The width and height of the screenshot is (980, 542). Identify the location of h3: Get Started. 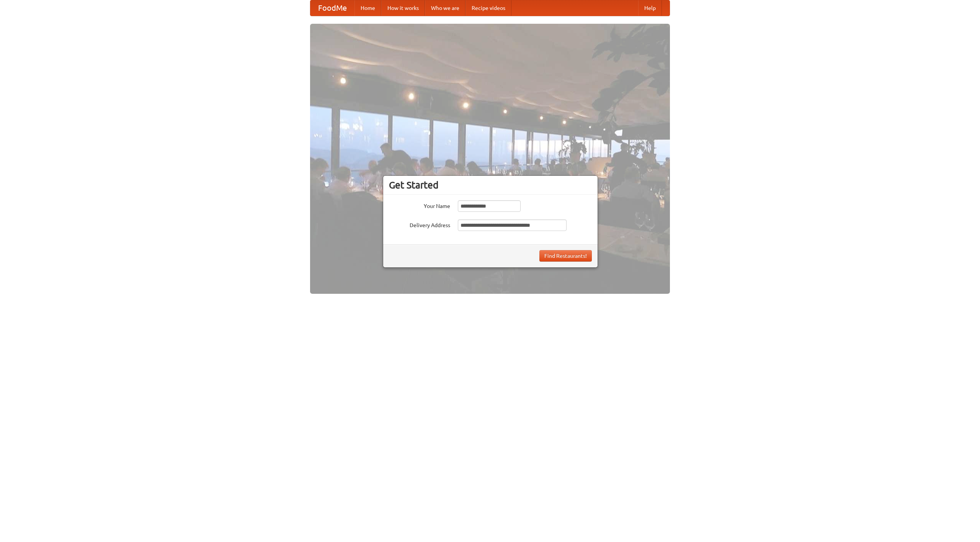
(490, 185).